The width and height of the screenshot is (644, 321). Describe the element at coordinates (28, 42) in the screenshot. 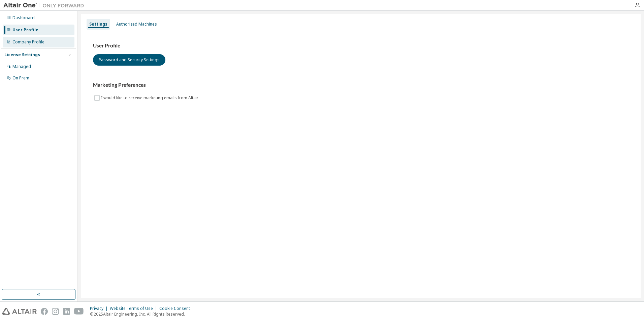

I see `div: Company Profile` at that location.